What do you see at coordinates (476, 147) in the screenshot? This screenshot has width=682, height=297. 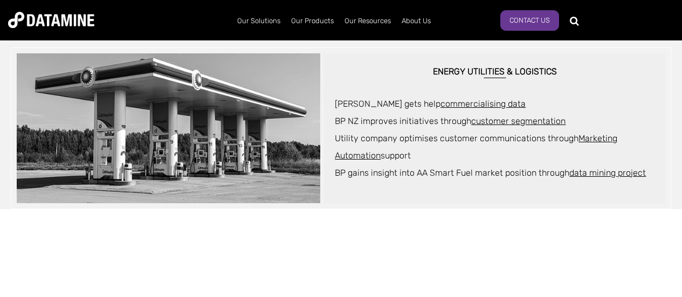 I see `a: Marketing Automation` at bounding box center [476, 147].